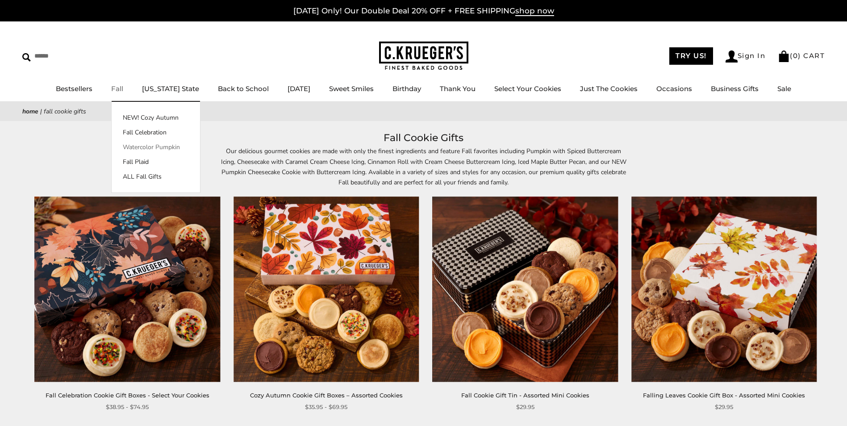  Describe the element at coordinates (784, 56) in the screenshot. I see `img: Bag` at that location.